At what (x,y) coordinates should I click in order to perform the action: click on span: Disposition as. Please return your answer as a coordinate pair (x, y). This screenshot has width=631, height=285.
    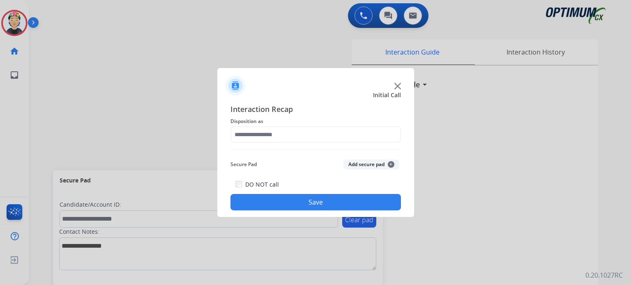
    Looking at the image, I should click on (315, 122).